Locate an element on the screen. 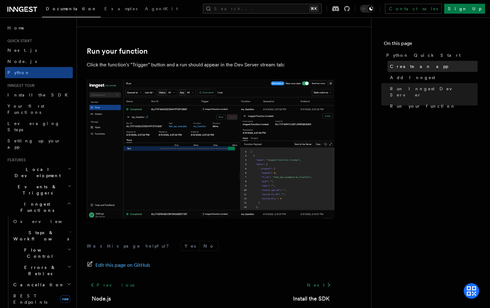 This screenshot has height=308, width=490. p: Click the function's "Trigger" button and a run should appear in the Dev Server stream tab: is located at coordinates (211, 65).